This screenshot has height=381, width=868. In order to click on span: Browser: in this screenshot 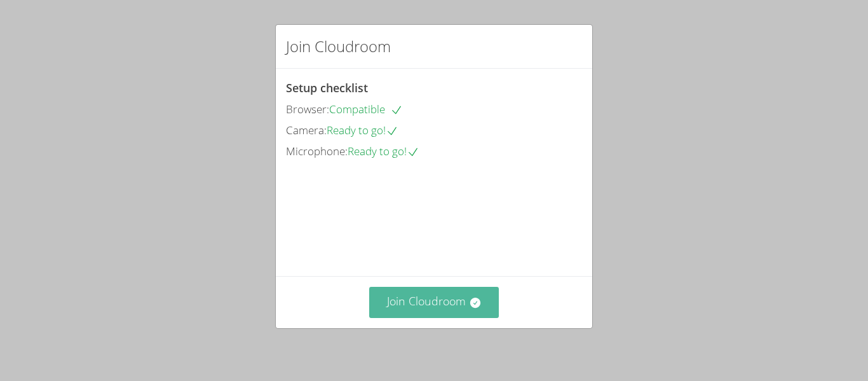, I will do `click(308, 109)`.